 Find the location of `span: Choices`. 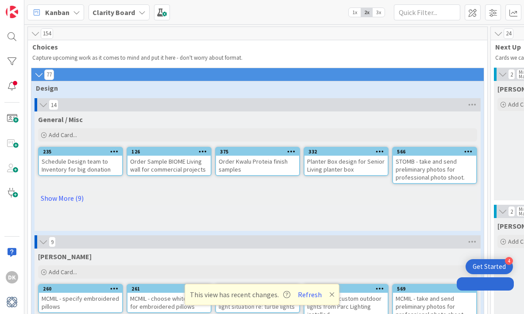

span: Choices is located at coordinates (254, 47).